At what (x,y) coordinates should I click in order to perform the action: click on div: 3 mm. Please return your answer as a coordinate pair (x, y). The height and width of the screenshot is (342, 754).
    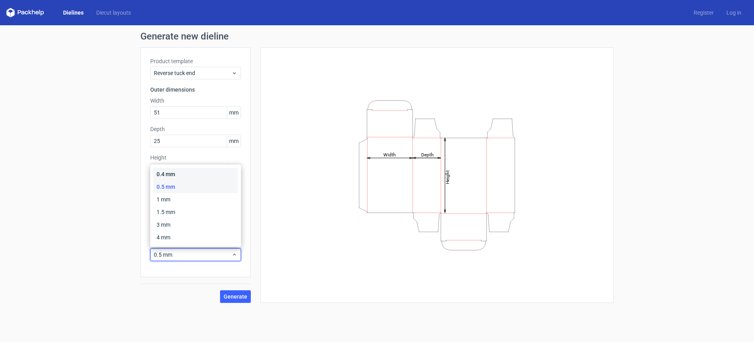
    Looking at the image, I should click on (196, 224).